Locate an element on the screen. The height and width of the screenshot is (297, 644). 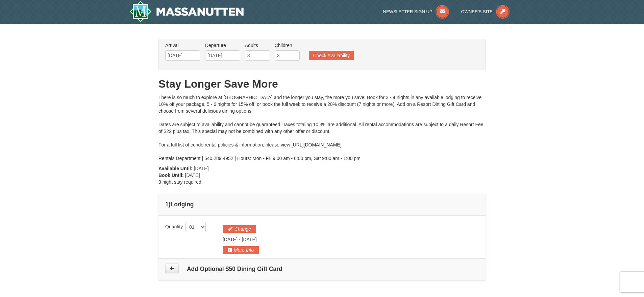
span: Quantity : is located at coordinates (185, 227).